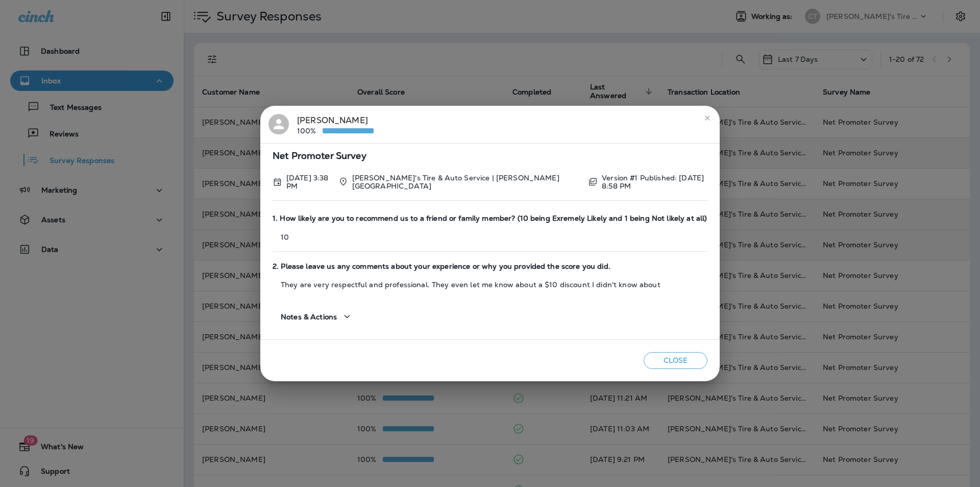 The width and height of the screenshot is (980, 487). I want to click on p: 100%, so click(310, 131).